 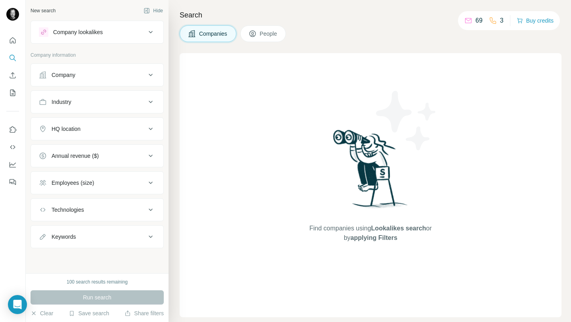 What do you see at coordinates (13, 182) in the screenshot?
I see `button: Feedback` at bounding box center [13, 182].